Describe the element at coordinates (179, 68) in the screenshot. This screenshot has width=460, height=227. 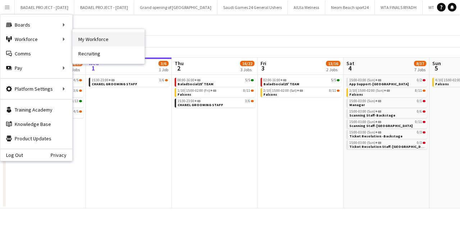
I see `span: 2` at that location.